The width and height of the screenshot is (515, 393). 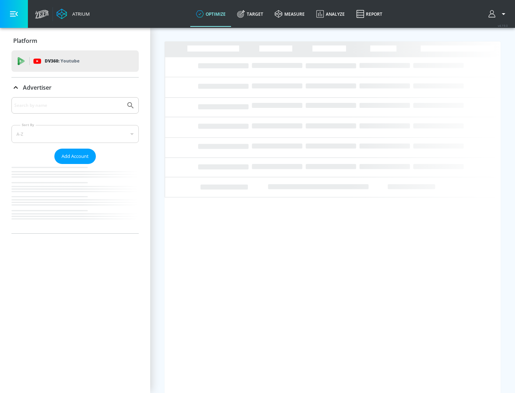 I want to click on a: Report, so click(x=369, y=14).